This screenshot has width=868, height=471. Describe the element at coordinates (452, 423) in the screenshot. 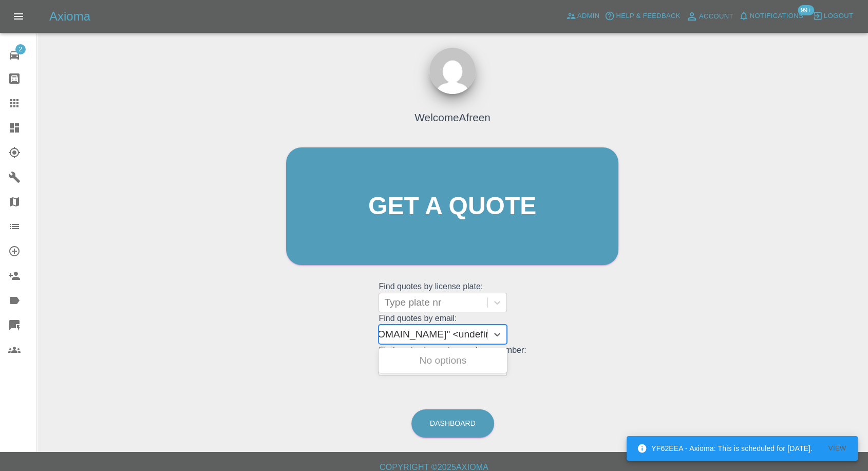

I see `a: Dashboard` at that location.